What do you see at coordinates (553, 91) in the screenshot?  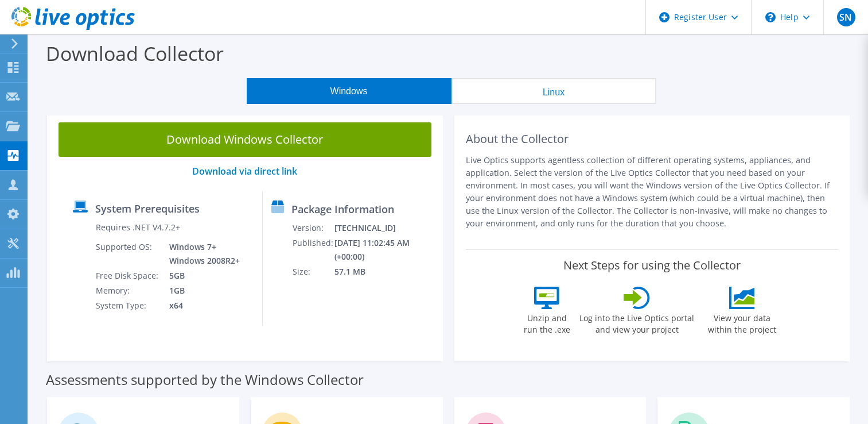 I see `button: Linux` at bounding box center [553, 91].